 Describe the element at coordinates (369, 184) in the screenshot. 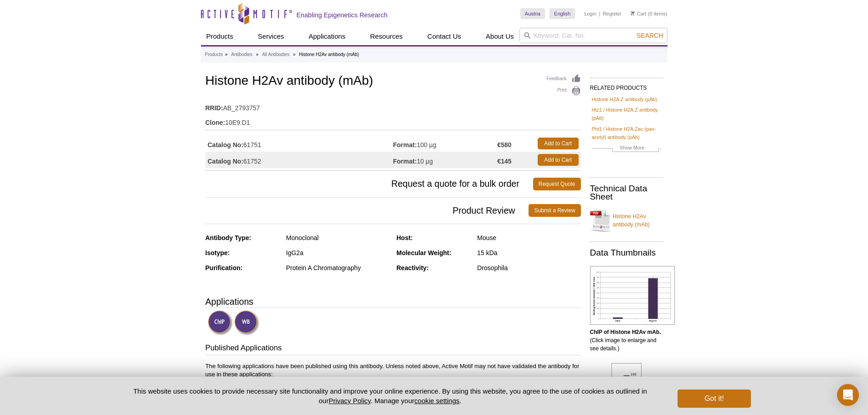

I see `span: Request a quote for a bulk order` at that location.